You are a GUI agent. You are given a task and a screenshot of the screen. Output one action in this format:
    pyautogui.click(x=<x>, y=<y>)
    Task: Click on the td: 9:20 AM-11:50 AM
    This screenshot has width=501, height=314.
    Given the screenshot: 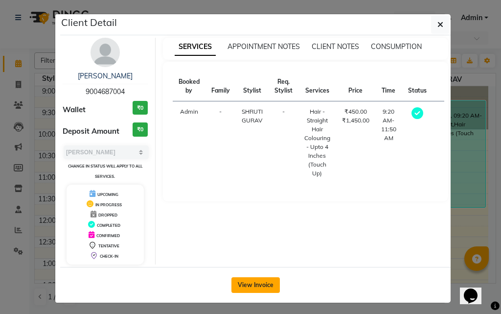 What is the action you would take?
    pyautogui.click(x=388, y=142)
    